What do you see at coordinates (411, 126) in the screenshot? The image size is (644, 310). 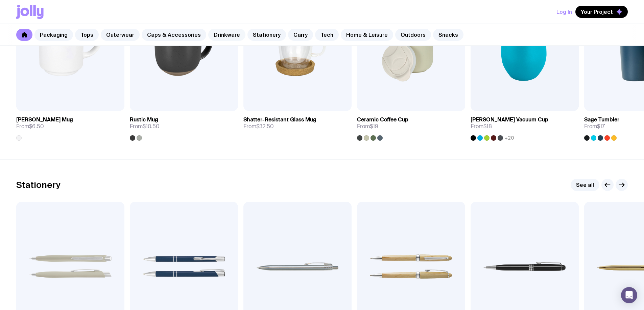 I see `a: Ceramic Coffee CupFrom$19` at bounding box center [411, 126].